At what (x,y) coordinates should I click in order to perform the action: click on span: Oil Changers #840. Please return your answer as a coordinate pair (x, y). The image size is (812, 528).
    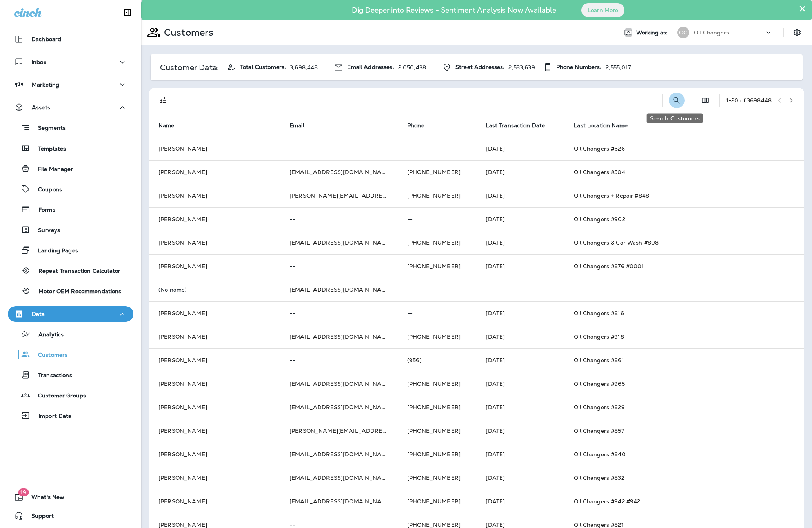
    Looking at the image, I should click on (599, 455).